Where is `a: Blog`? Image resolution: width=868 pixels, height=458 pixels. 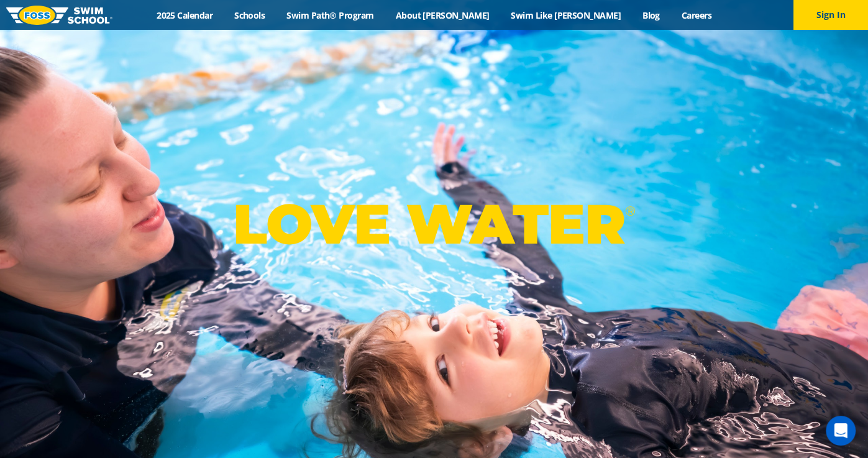
a: Blog is located at coordinates (651, 15).